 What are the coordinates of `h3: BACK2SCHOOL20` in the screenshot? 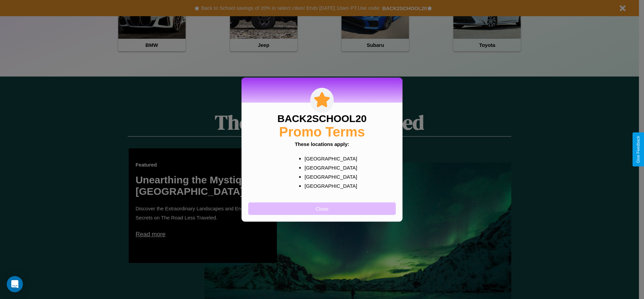 It's located at (322, 118).